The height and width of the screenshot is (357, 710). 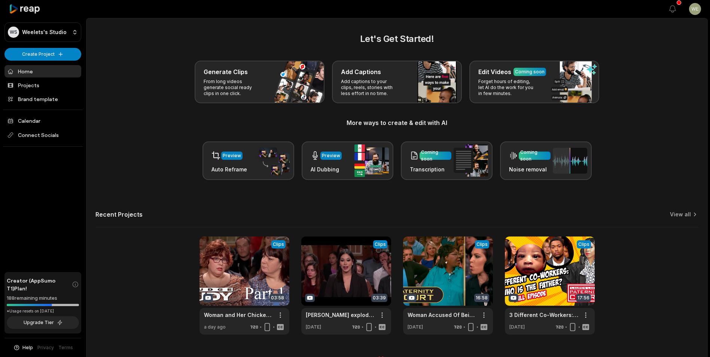 I want to click on p: Weelets's Studio, so click(x=44, y=32).